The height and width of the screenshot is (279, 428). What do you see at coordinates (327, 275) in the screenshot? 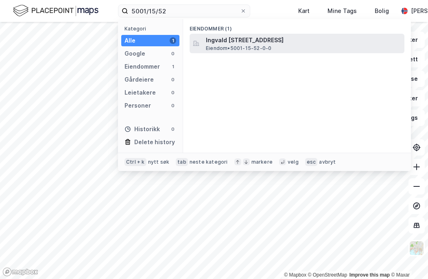
I see `a: OpenStreetMap` at bounding box center [327, 275].